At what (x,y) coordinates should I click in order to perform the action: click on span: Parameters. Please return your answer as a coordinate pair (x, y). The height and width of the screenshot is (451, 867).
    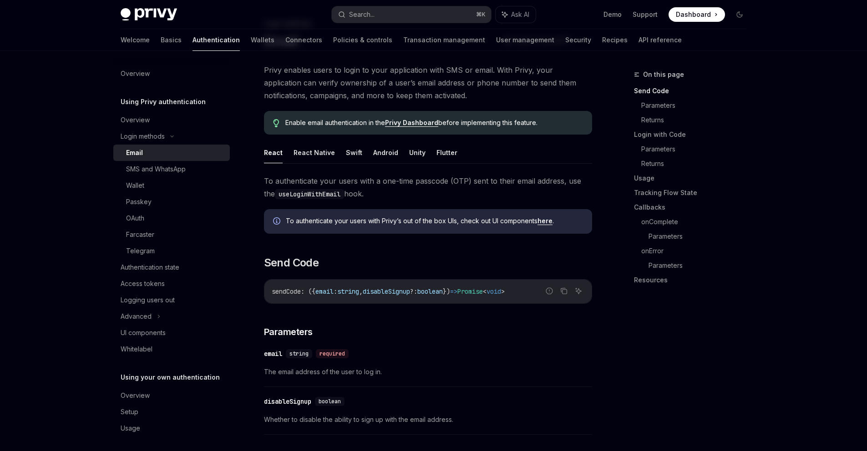
    Looking at the image, I should click on (288, 332).